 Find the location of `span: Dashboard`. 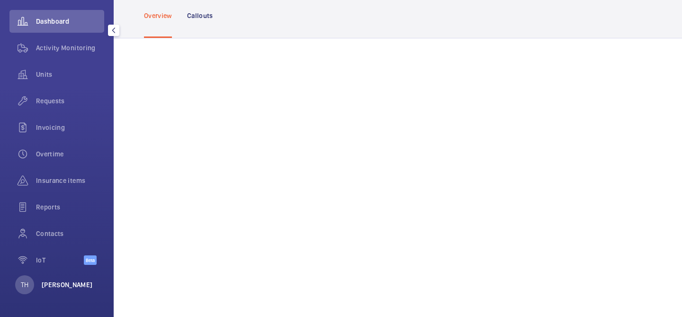

span: Dashboard is located at coordinates (70, 21).